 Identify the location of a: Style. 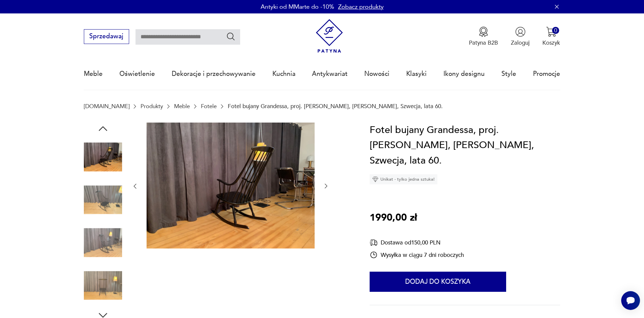
(509, 74).